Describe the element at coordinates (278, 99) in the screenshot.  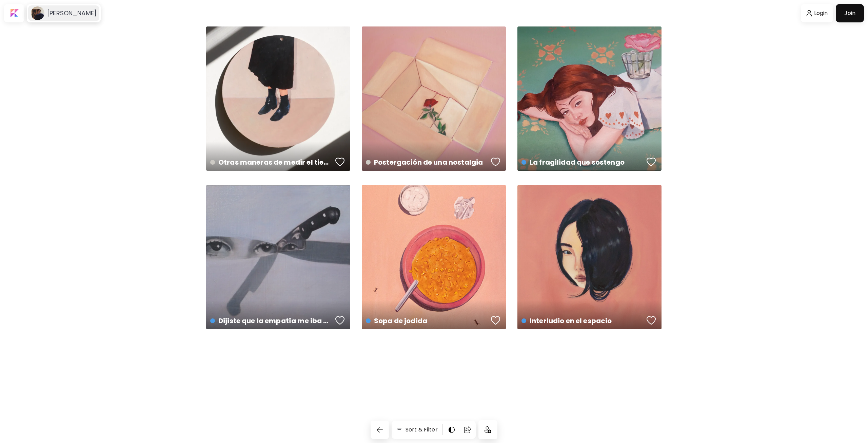
I see `a: Otras maneras de medir el tiempofavoriteshttps://cdn.kaleido.art/CDN/Artwork/169792/Primary/mediu...` at that location.